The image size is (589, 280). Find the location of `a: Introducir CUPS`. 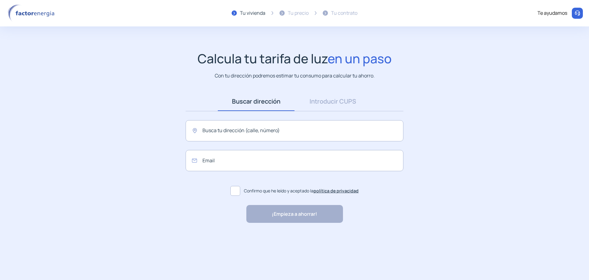

a: Introducir CUPS is located at coordinates (333, 101).